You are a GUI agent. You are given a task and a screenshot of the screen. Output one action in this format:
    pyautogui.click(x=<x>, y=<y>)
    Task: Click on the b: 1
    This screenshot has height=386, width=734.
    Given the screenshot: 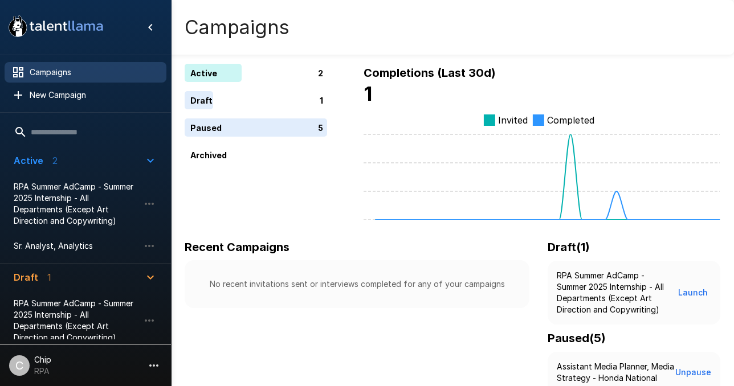 What is the action you would take?
    pyautogui.click(x=367, y=93)
    